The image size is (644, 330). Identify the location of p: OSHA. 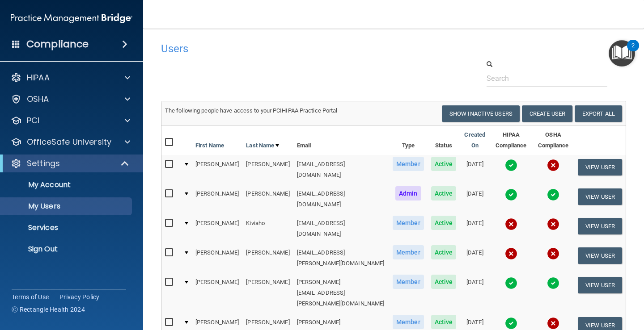
(38, 99).